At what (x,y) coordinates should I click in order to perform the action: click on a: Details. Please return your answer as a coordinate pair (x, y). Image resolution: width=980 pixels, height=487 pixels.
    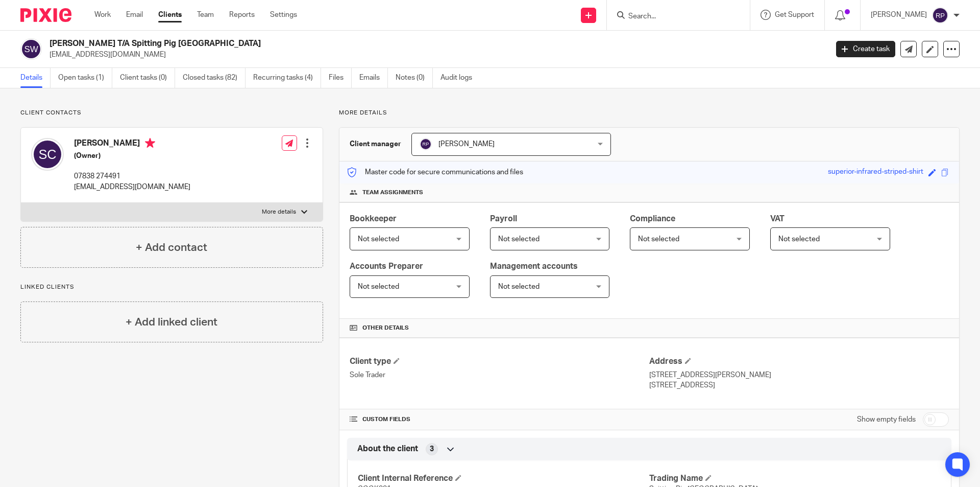
    Looking at the image, I should click on (35, 78).